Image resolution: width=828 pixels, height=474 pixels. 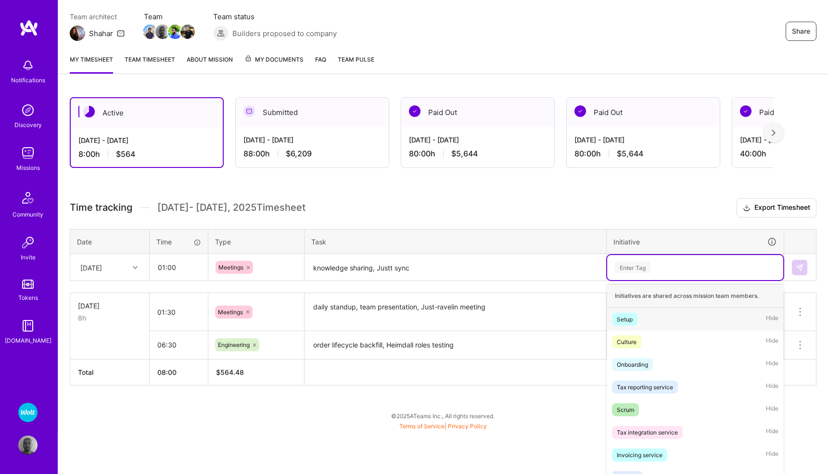 I want to click on button: Export Timesheet, so click(x=777, y=208).